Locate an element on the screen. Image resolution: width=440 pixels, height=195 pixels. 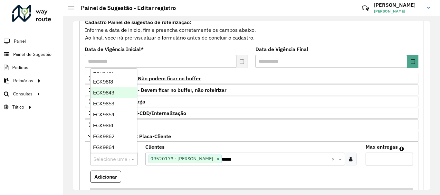
label: Max entregas is located at coordinates (382, 147).